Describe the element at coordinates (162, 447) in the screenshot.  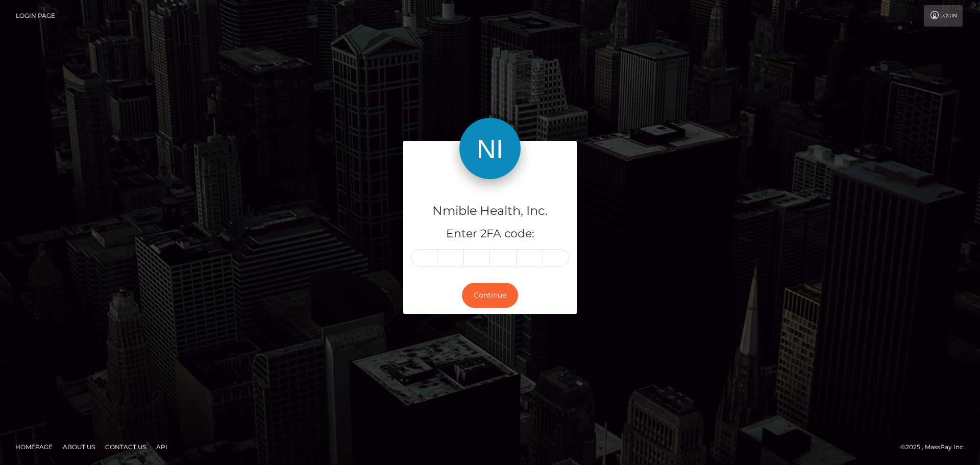
I see `a: API` at that location.